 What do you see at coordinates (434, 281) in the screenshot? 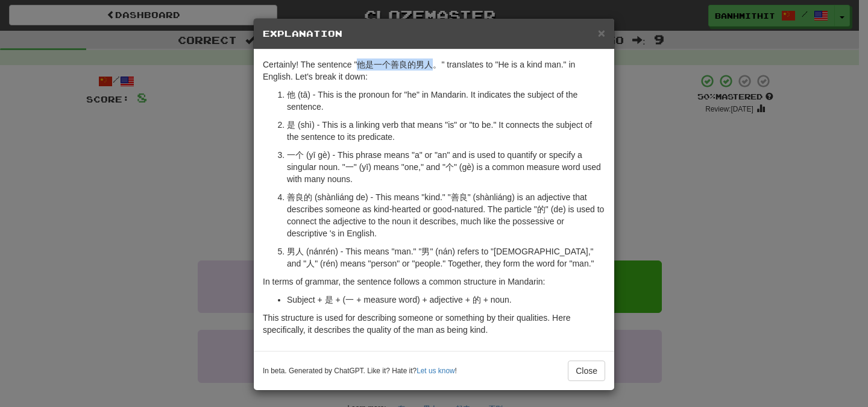
I see `p: In terms of grammar, the sentence follows a common structure in Mandarin:` at bounding box center [434, 281].